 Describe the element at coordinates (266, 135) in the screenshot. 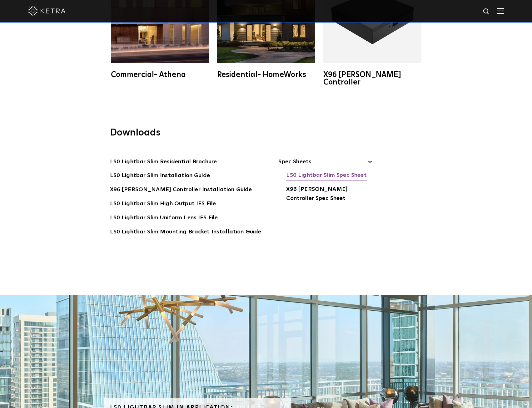

I see `h3: Downloads` at that location.